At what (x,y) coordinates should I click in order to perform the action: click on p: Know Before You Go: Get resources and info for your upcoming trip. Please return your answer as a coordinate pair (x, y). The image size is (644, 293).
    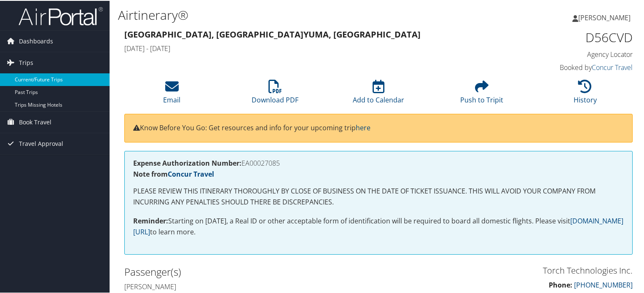
    Looking at the image, I should click on (378, 127).